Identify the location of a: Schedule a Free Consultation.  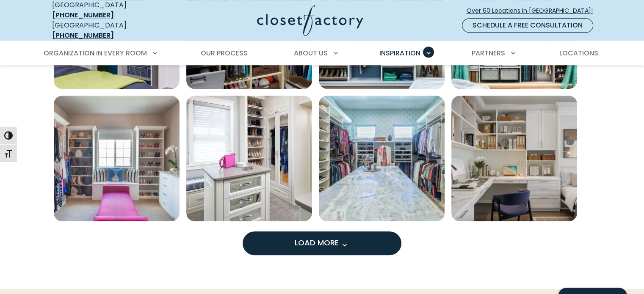
(528, 25).